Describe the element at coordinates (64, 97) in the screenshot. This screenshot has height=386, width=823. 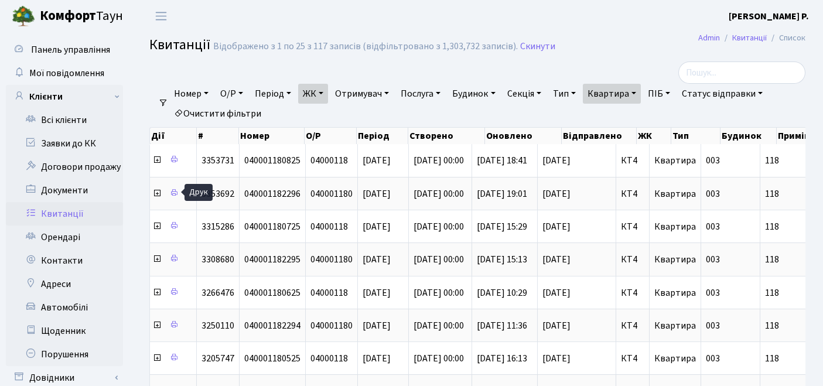
I see `a: Клієнти` at that location.